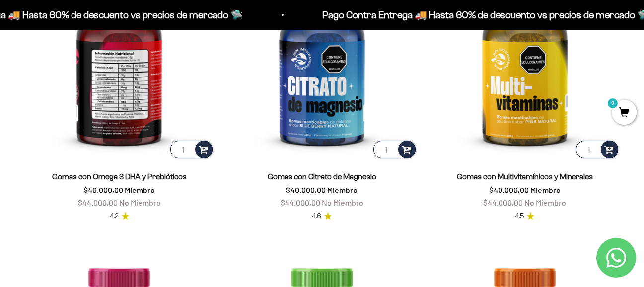  I want to click on a: 4.64.6 de 5.0 estrellas, so click(322, 216).